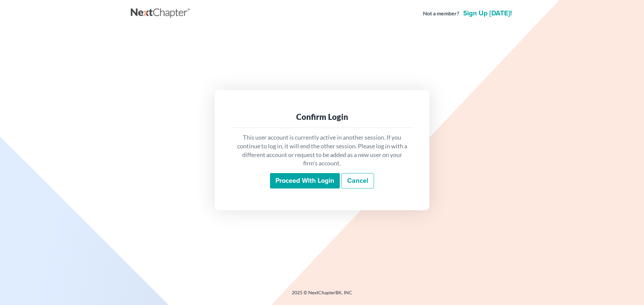 This screenshot has height=305, width=644. I want to click on input: Proceed with login, so click(305, 181).